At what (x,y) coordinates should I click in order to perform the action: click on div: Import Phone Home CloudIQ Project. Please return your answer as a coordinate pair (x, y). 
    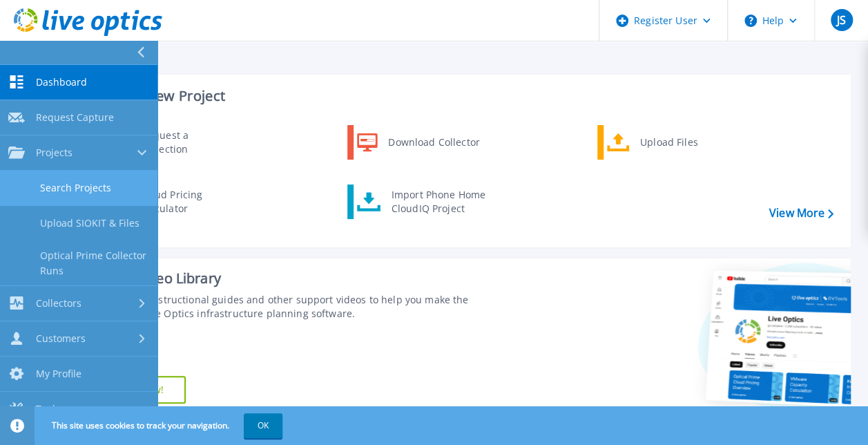
    Looking at the image, I should click on (439, 201).